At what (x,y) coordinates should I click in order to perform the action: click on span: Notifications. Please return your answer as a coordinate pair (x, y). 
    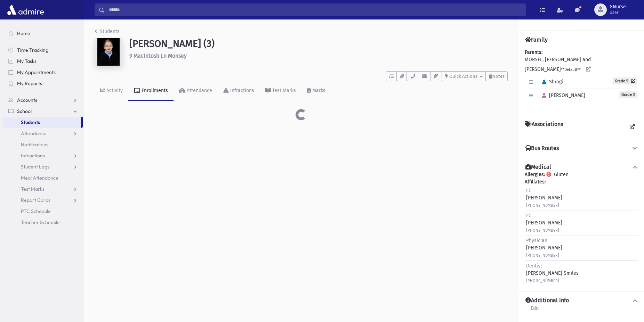
    Looking at the image, I should click on (34, 145).